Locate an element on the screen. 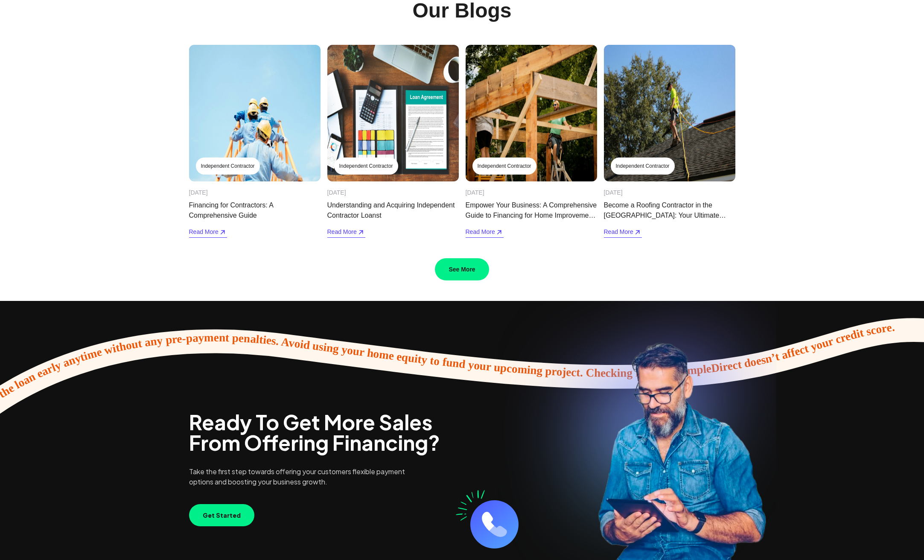  h4: Financing for Contractors: A Comprehensive Guide is located at coordinates (254, 211).